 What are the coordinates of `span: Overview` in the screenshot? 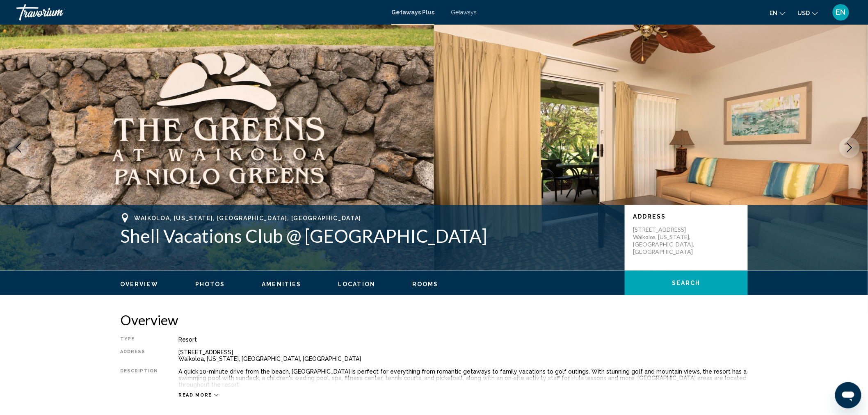 It's located at (139, 284).